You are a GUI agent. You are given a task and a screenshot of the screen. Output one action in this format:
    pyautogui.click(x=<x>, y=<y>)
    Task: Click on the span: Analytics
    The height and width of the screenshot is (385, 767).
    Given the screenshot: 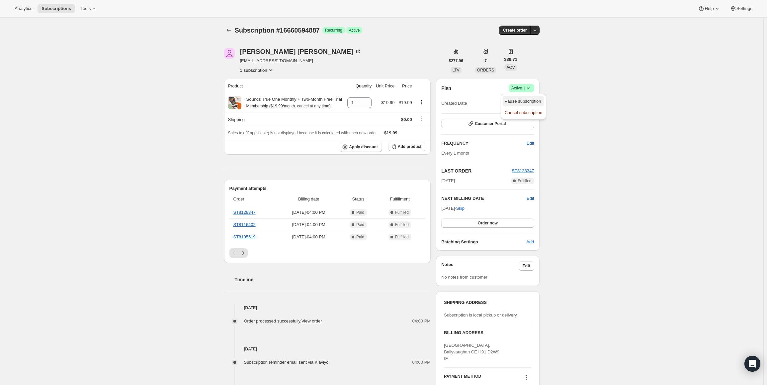 What is the action you would take?
    pyautogui.click(x=23, y=9)
    